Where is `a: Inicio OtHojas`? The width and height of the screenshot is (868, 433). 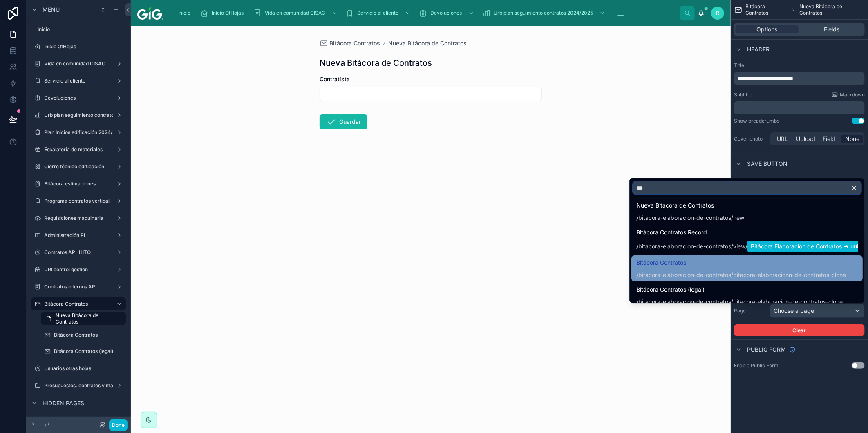 a: Inicio OtHojas is located at coordinates (224, 13).